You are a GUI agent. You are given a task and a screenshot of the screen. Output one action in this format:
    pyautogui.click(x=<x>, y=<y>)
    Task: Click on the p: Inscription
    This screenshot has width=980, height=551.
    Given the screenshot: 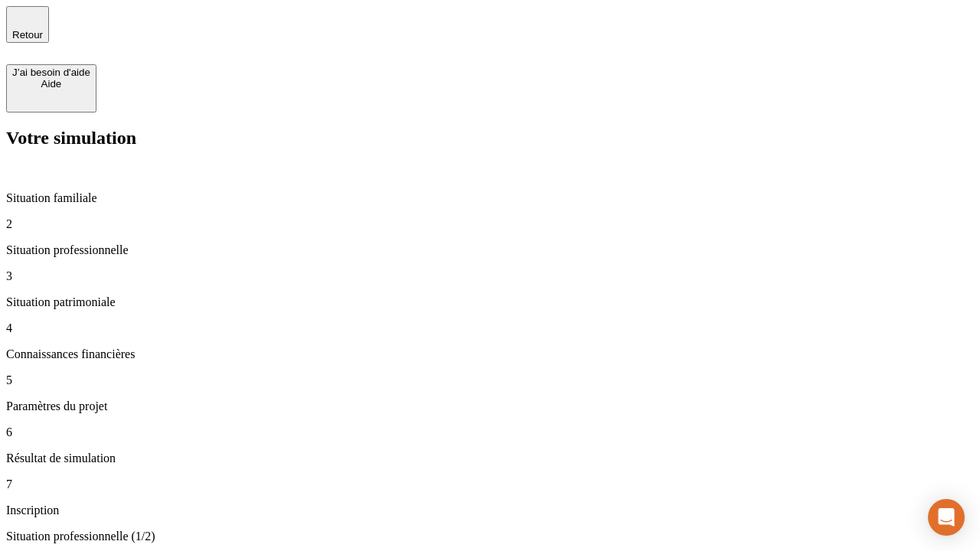 What is the action you would take?
    pyautogui.click(x=490, y=510)
    